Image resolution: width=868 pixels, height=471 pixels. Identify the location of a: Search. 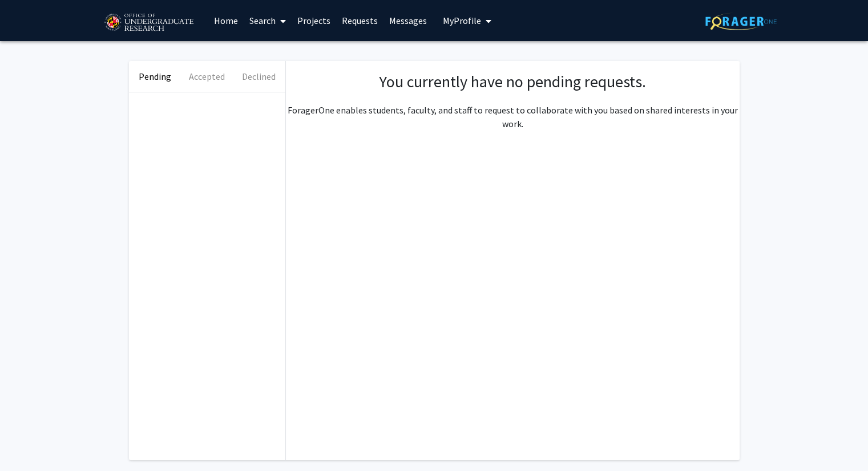
(267, 20).